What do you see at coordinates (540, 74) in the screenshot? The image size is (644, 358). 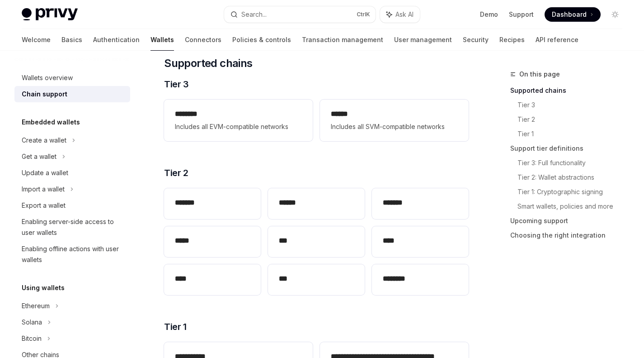 I see `span: On this page` at bounding box center [540, 74].